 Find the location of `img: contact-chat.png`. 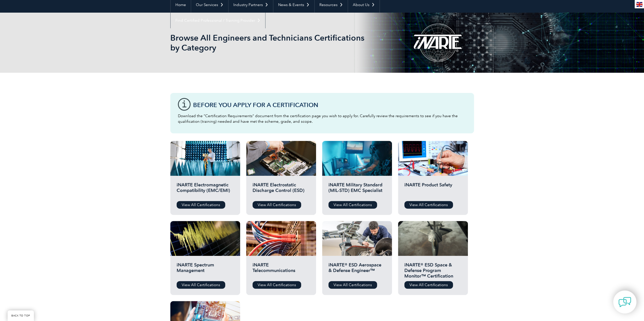

img: contact-chat.png is located at coordinates (625, 302).